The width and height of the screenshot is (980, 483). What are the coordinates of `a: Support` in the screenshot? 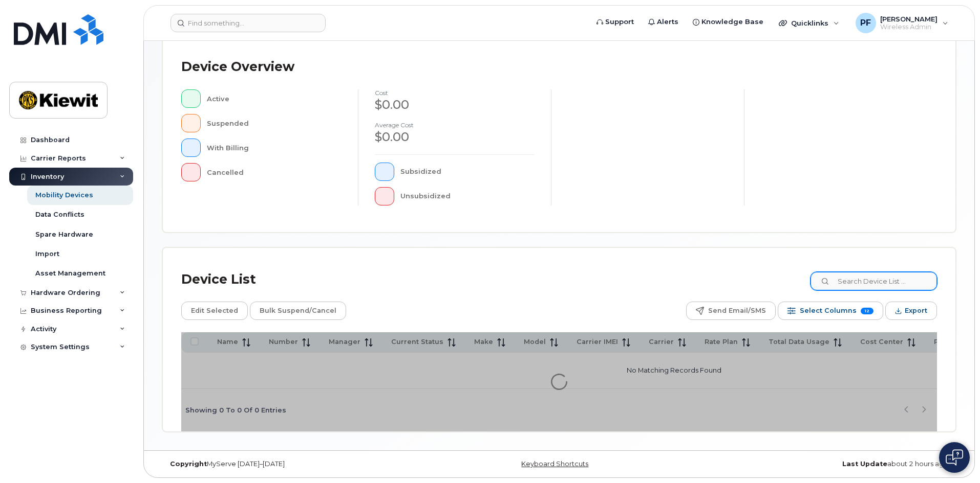 It's located at (615, 22).